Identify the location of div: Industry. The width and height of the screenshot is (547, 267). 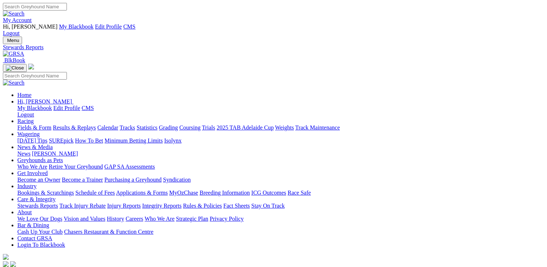
(281, 193).